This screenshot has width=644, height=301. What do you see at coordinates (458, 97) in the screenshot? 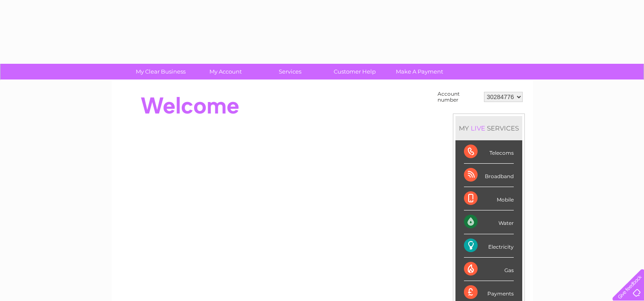
I see `td: Account number` at bounding box center [458, 97].